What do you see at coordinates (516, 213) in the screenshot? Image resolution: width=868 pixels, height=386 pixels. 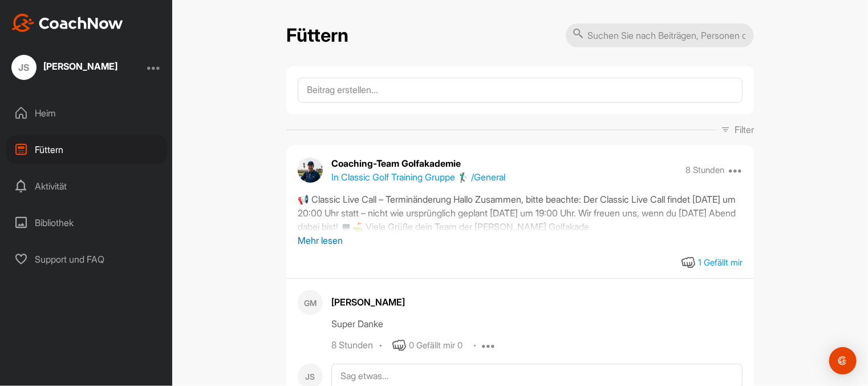 I see `font: 📢 Classic Live Call – Terminänderung Hallo Zusammen, bitte beachte: Der Classic Live Call findet ...` at bounding box center [516, 213].